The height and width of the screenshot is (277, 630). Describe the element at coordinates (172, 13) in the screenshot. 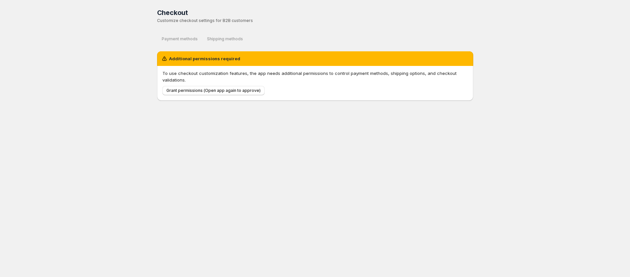

I see `span: Checkout` at that location.